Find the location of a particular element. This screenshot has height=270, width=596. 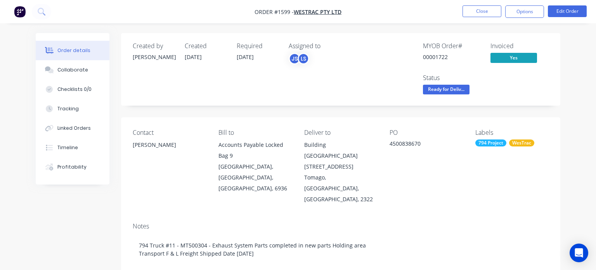

div: Status is located at coordinates (452, 78).